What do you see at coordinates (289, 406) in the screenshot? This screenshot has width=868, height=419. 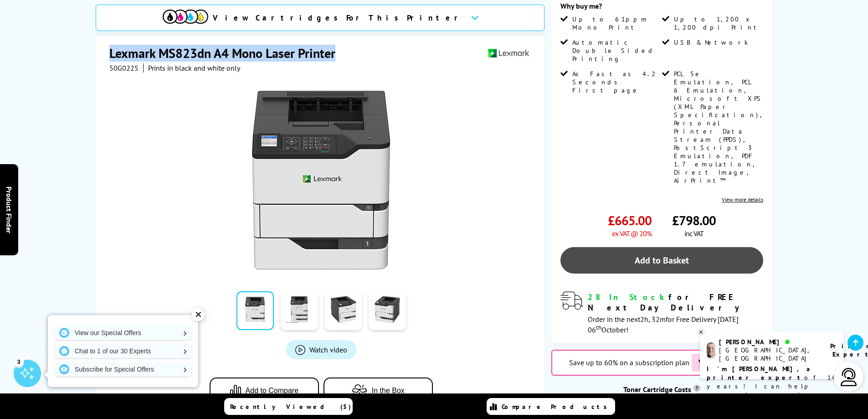 I see `a: Recently Viewed (5)` at bounding box center [289, 406].